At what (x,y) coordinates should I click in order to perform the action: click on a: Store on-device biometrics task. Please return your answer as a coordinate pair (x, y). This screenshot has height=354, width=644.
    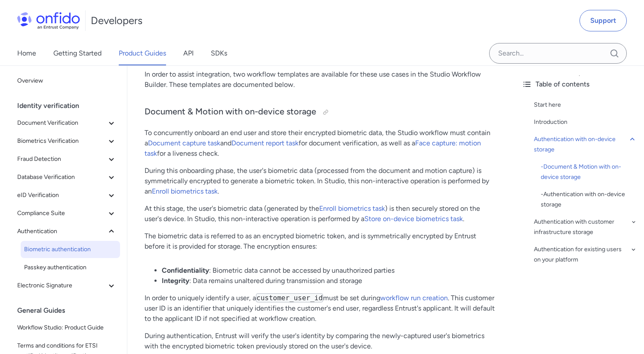
    Looking at the image, I should click on (414, 219).